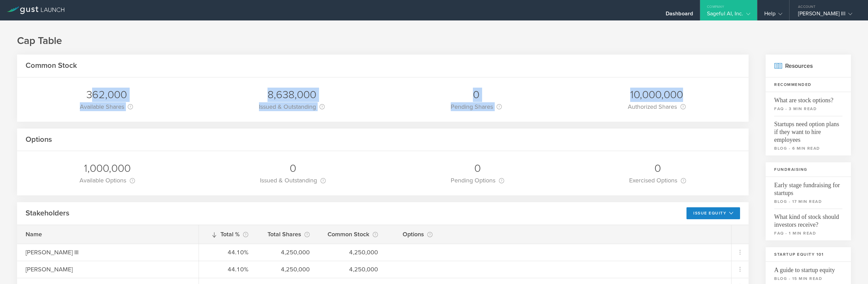  Describe the element at coordinates (657, 106) in the screenshot. I see `div: Authorized Shares` at that location.